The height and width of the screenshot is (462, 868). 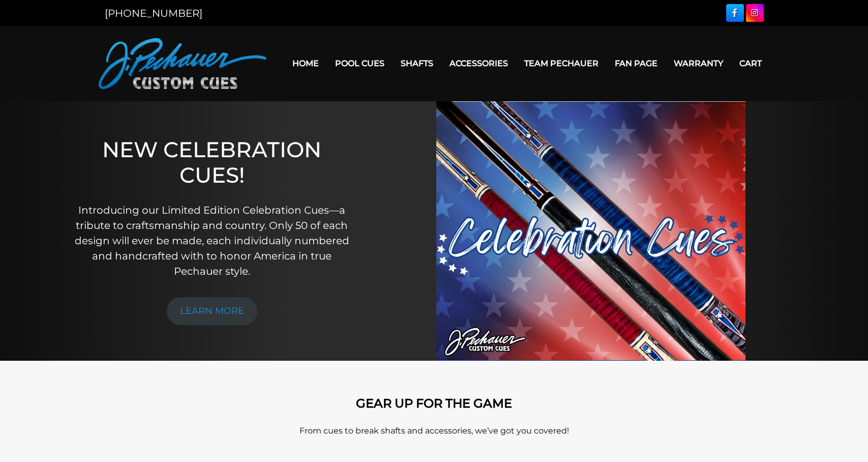 What do you see at coordinates (183, 64) in the screenshot?
I see `img: Pechauer Custom Cues` at bounding box center [183, 64].